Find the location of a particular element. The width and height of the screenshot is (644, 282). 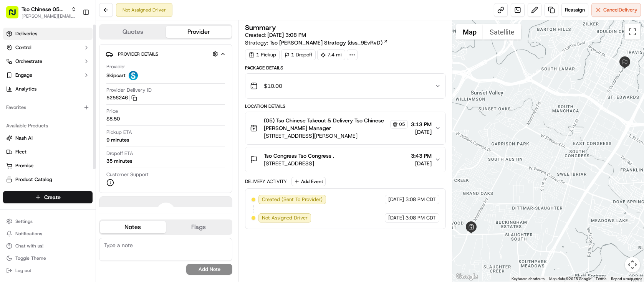

button: Engage is located at coordinates (48, 75).